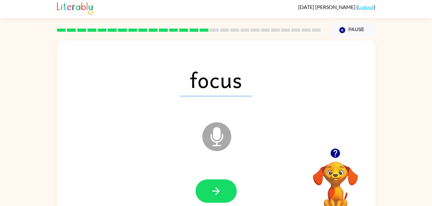 This screenshot has height=206, width=432. What do you see at coordinates (75, 8) in the screenshot?
I see `img: Literably` at bounding box center [75, 8].